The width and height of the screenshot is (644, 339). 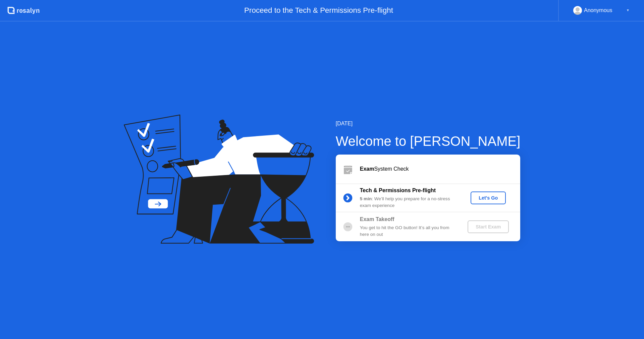 What do you see at coordinates (408, 231) in the screenshot?
I see `div: You get to hit the GO button! It’s all you from here on out` at bounding box center [408, 231].